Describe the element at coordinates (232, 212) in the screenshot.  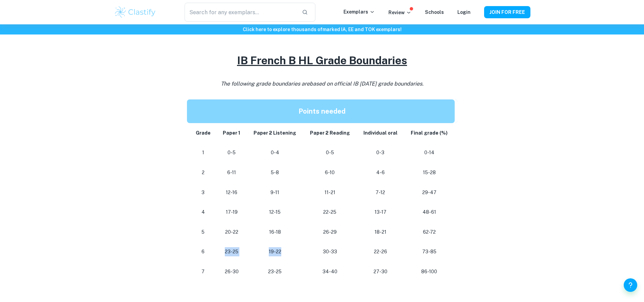
I see `p: 17-19` at that location.